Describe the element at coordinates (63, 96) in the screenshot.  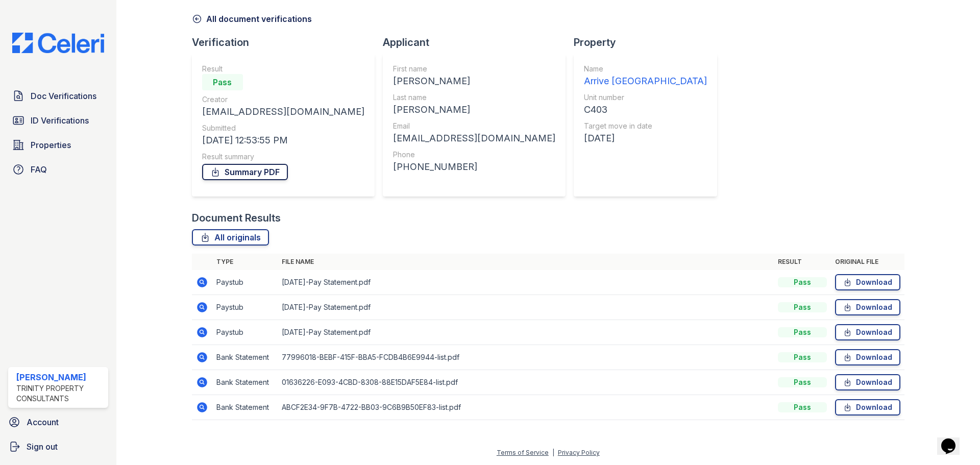
I see `span: Doc Verifications` at that location.